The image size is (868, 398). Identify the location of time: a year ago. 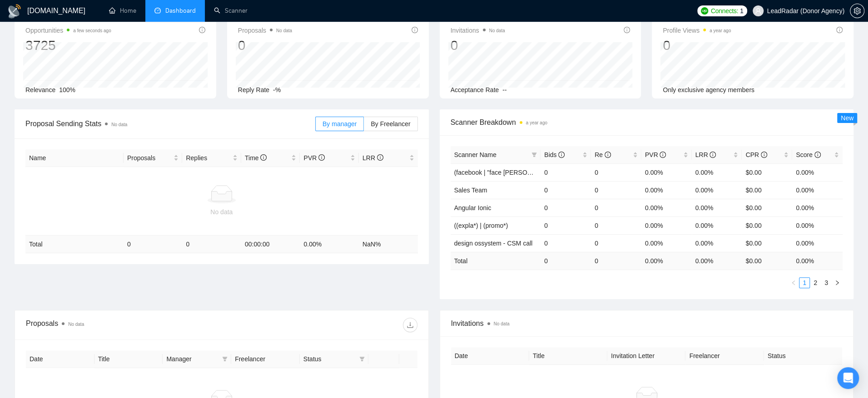
(720, 31).